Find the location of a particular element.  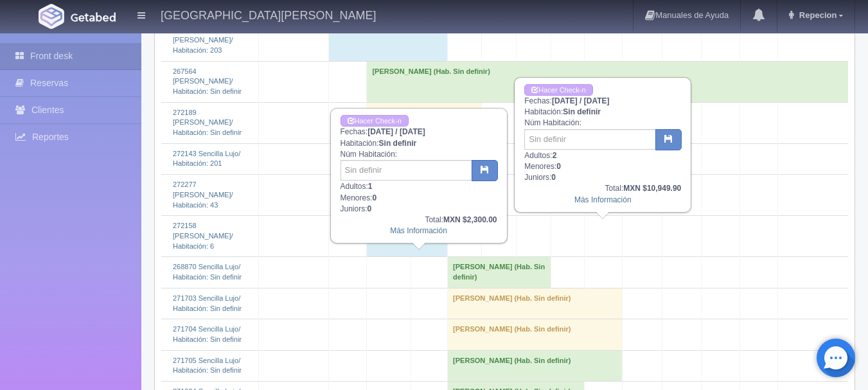

b: 1 is located at coordinates (370, 186).